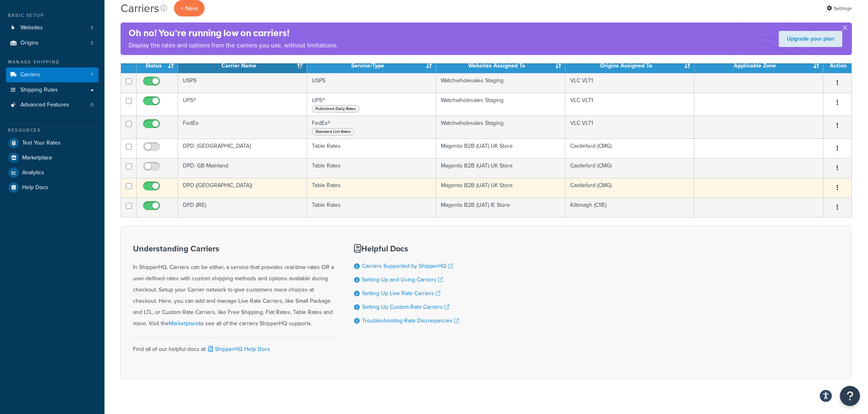  I want to click on li: Marketplace, so click(52, 158).